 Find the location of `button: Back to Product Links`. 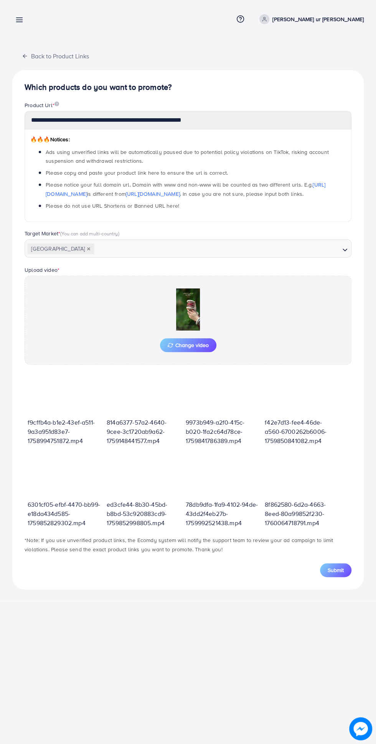

button: Back to Product Links is located at coordinates (55, 56).